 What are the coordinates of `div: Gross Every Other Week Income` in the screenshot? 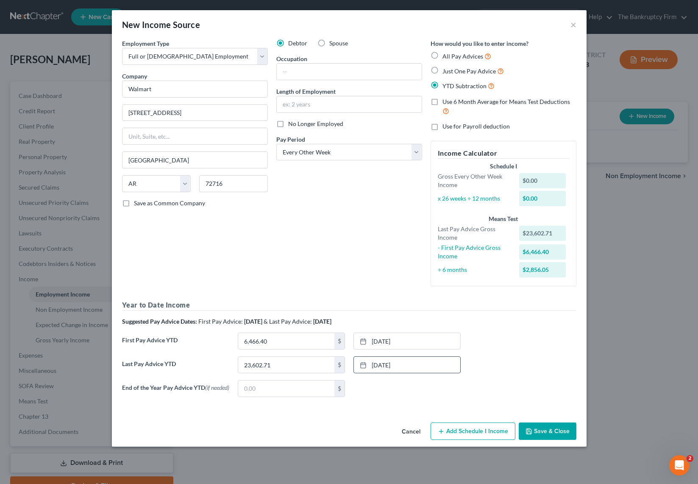 It's located at (475, 181).